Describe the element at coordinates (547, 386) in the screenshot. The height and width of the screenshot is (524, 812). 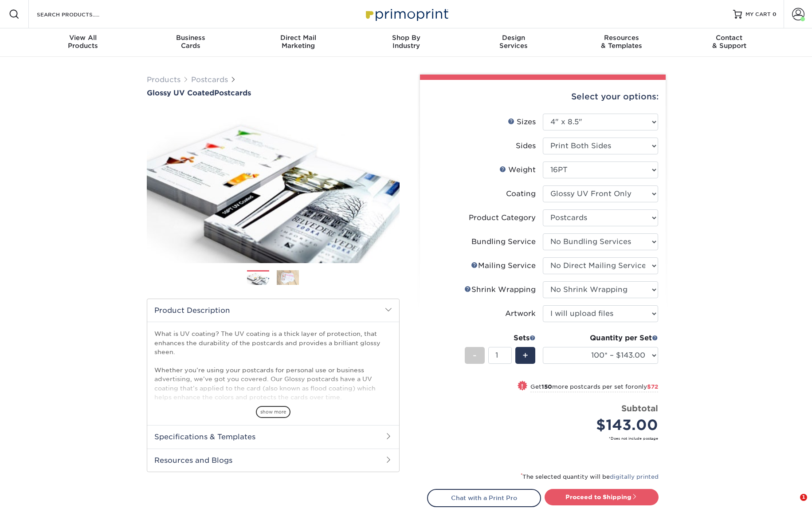
I see `strong: 150` at that location.